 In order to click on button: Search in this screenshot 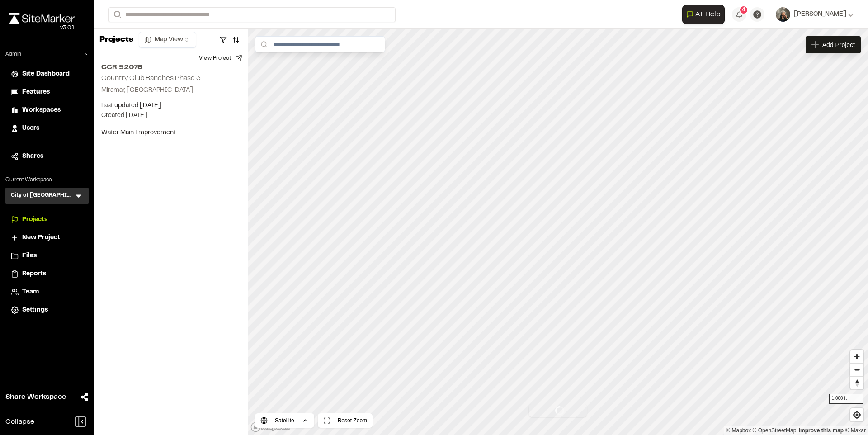, I will do `click(117, 15)`.